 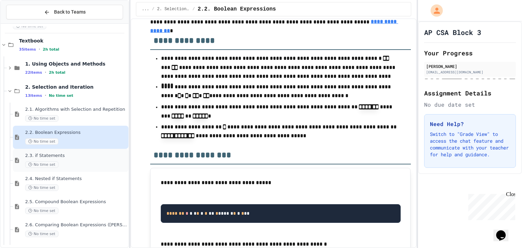 I want to click on span: 1. Using Objects and Methods, so click(x=76, y=64).